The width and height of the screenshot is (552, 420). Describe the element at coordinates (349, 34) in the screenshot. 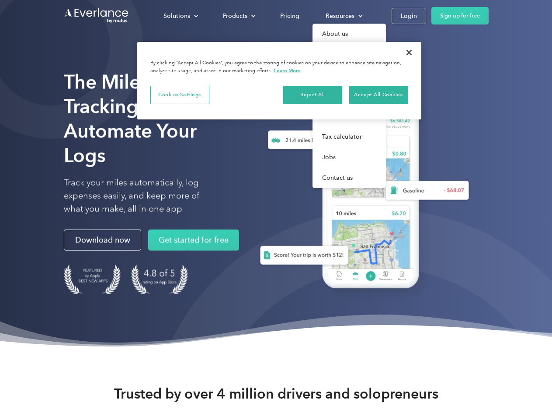

I see `a: About us` at that location.